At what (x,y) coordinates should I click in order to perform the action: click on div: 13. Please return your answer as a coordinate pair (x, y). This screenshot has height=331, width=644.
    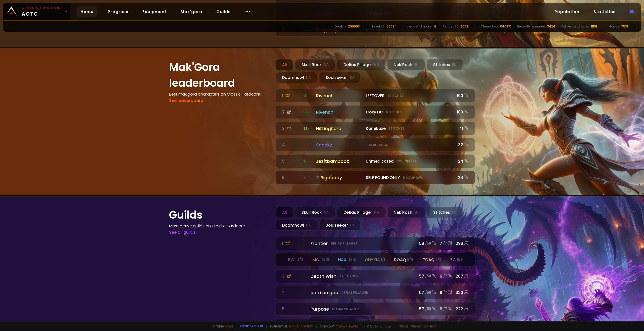
    Looking at the image, I should click on (435, 27).